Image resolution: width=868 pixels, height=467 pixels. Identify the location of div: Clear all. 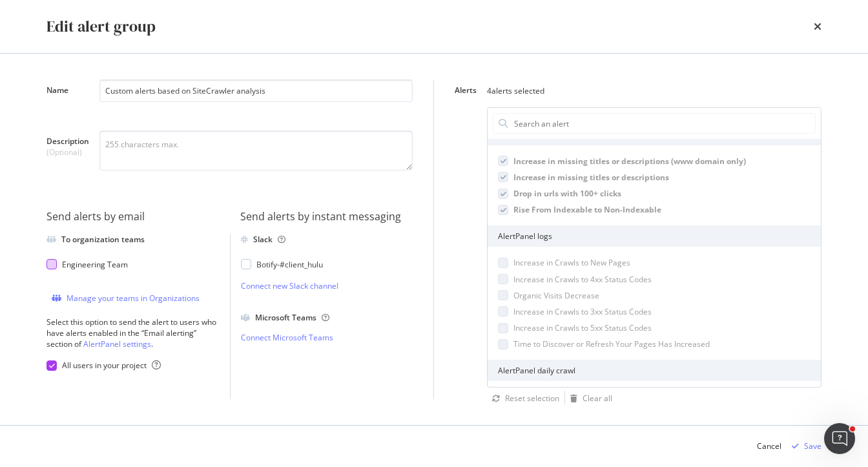
(598, 398).